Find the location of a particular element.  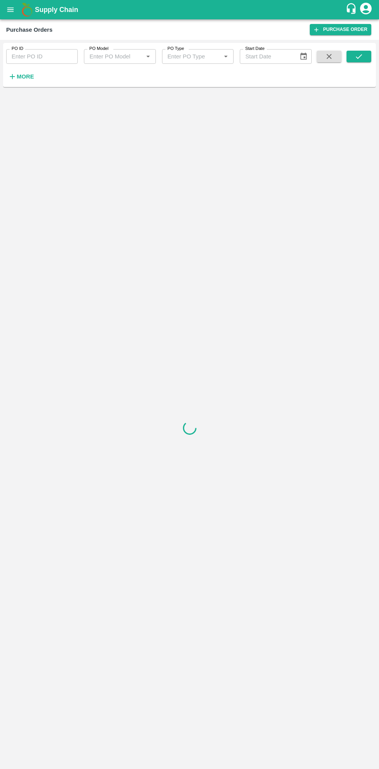

button: Choose date is located at coordinates (304, 56).